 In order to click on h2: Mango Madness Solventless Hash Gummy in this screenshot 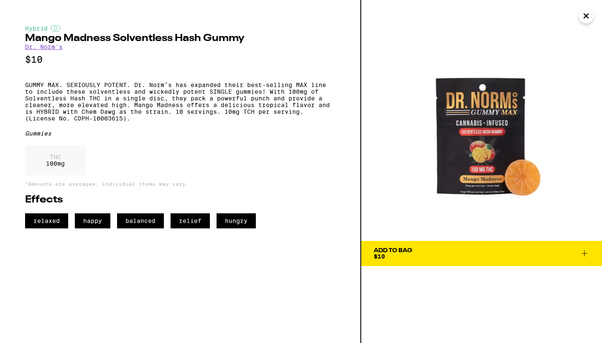, I will do `click(180, 38)`.